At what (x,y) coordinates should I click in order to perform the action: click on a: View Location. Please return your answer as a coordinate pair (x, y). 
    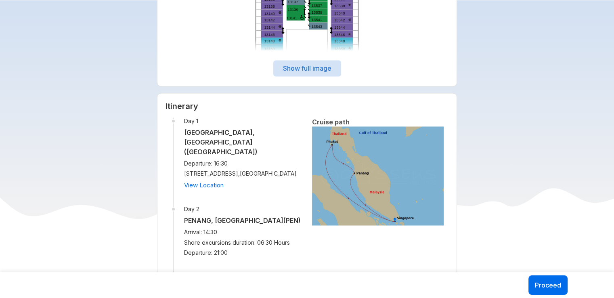
    Looking at the image, I should click on (204, 185).